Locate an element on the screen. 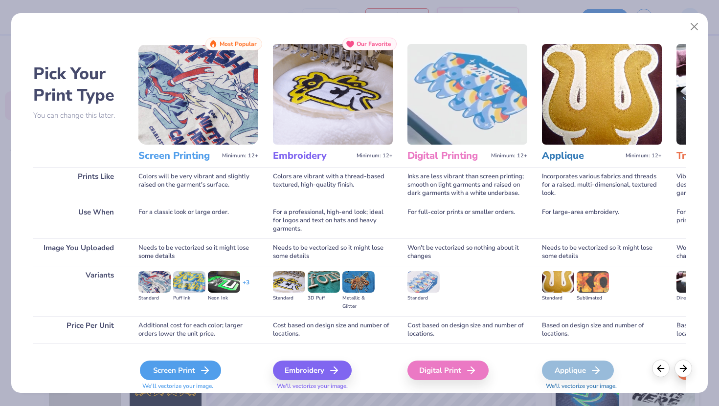 Image resolution: width=719 pixels, height=406 pixels. div: Inks are less vibrant than screen printing; smooth on light garments and raised on dark garments ... is located at coordinates (467, 185).